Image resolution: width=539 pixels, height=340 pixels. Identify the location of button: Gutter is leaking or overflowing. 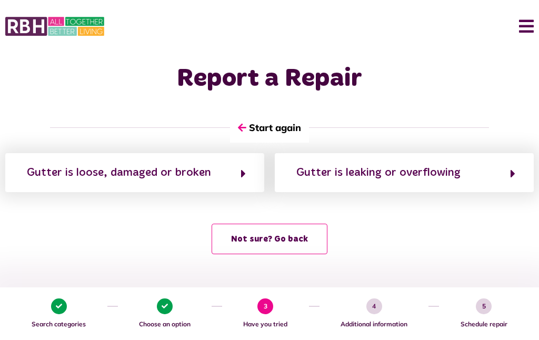
(404, 173).